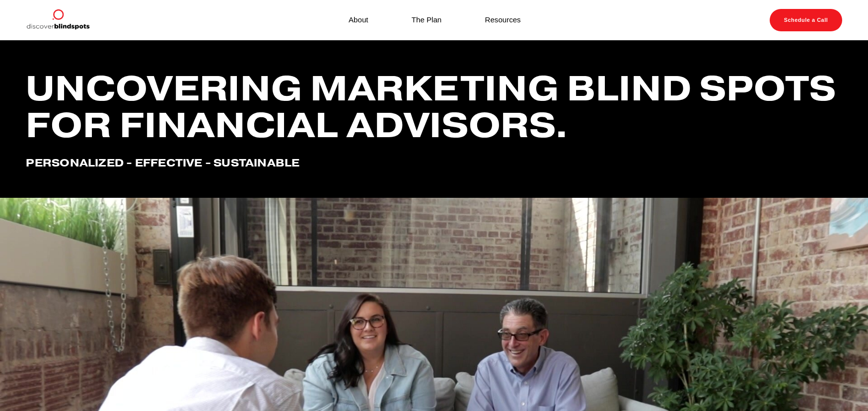 The height and width of the screenshot is (411, 868). I want to click on a: Schedule a Call, so click(806, 21).